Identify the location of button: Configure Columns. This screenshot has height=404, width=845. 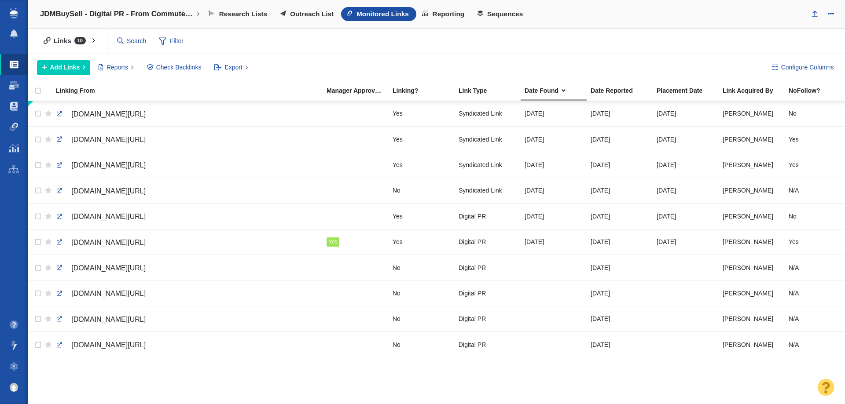
(803, 68).